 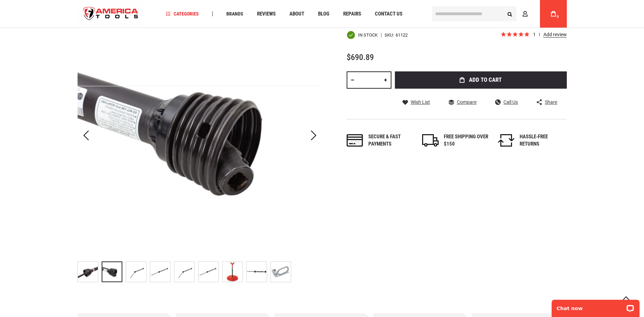 I want to click on span: Reviews, so click(x=266, y=14).